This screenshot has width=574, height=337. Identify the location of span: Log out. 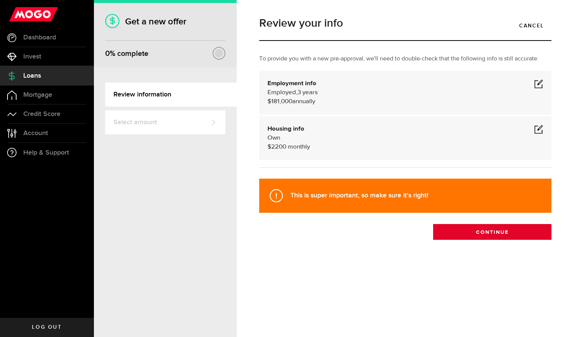
(47, 327).